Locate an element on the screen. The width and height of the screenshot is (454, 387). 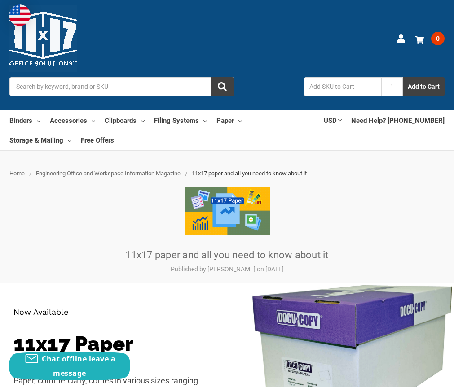
a: Binders is located at coordinates (25, 120).